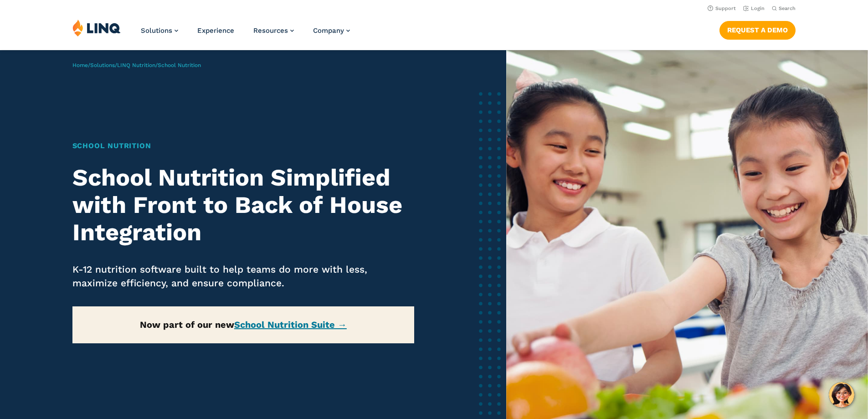 This screenshot has height=419, width=868. Describe the element at coordinates (270, 31) in the screenshot. I see `span: Resources` at that location.